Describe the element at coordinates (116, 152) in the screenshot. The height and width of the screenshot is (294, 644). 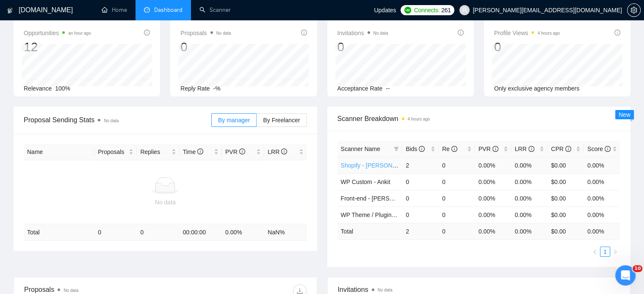
I see `th: Proposals` at that location.